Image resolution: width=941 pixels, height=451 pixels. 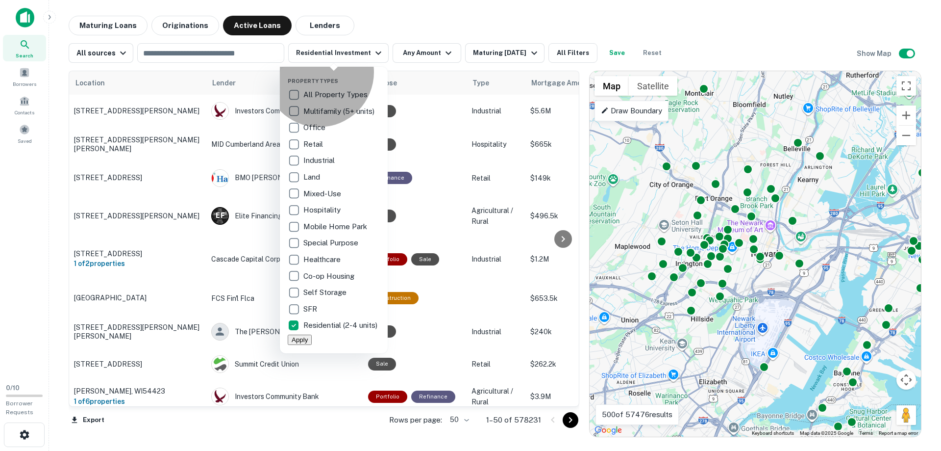 What do you see at coordinates (313, 81) in the screenshot?
I see `span: Property Types` at bounding box center [313, 81].